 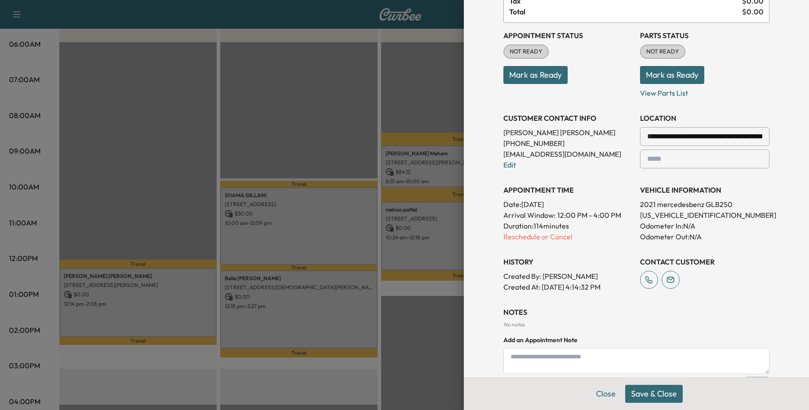 What do you see at coordinates (654, 394) in the screenshot?
I see `button: Save & Close` at bounding box center [654, 394].